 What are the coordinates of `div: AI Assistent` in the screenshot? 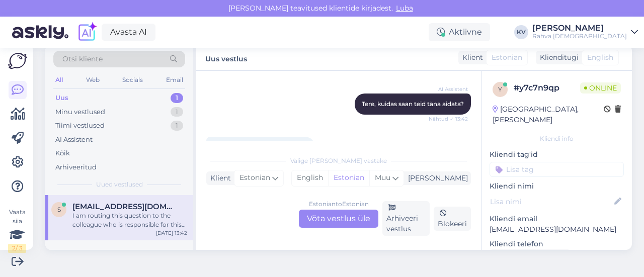 It's located at (74, 140).